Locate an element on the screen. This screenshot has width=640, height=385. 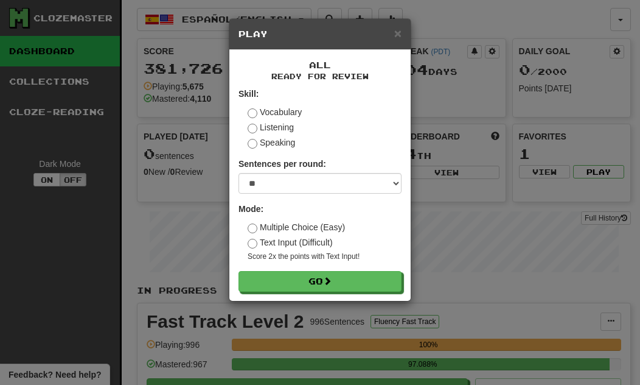
strong: Skill: is located at coordinates (248, 94).